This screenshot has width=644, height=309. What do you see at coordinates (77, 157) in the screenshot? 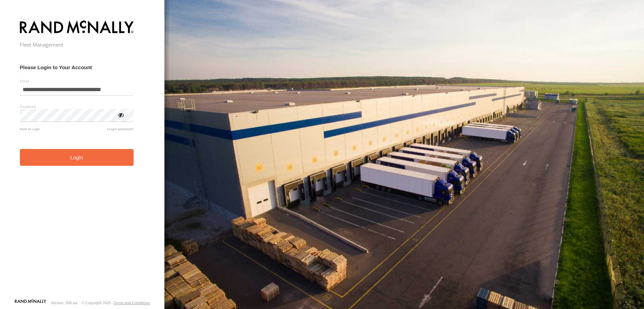
I see `button: Login` at bounding box center [77, 157].